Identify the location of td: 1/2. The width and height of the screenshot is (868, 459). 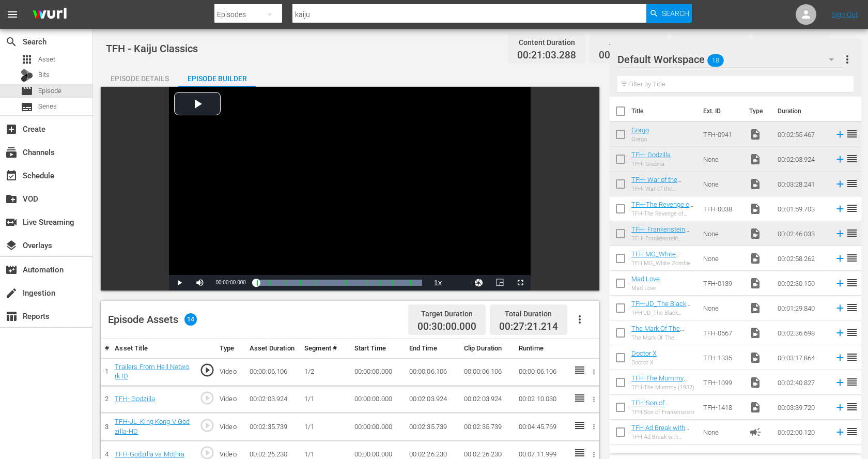
(325, 372).